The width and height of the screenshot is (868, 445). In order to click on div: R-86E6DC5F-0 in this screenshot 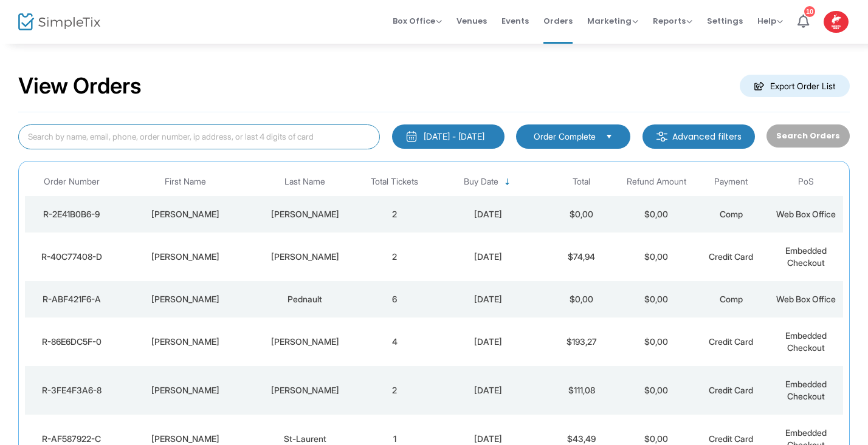, I will do `click(72, 342)`.